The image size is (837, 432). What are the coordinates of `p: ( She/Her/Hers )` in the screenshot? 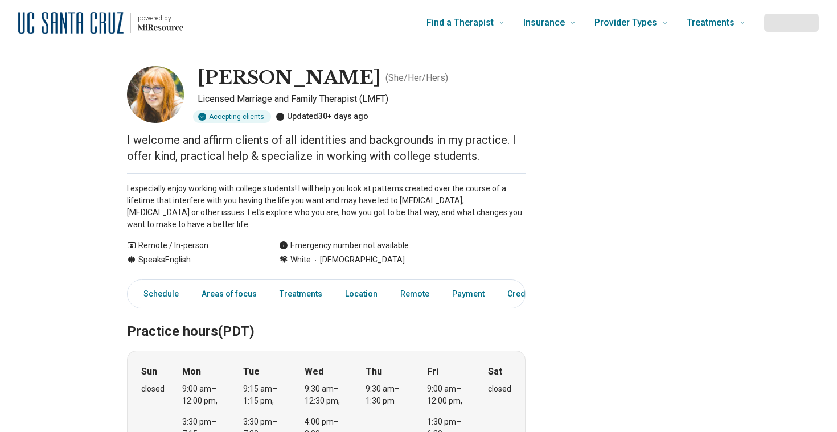 It's located at (417, 78).